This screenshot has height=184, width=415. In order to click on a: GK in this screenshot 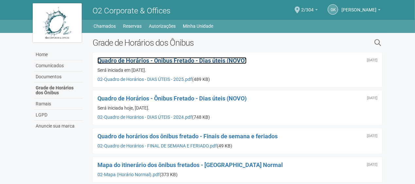, I will do `click(333, 9)`.